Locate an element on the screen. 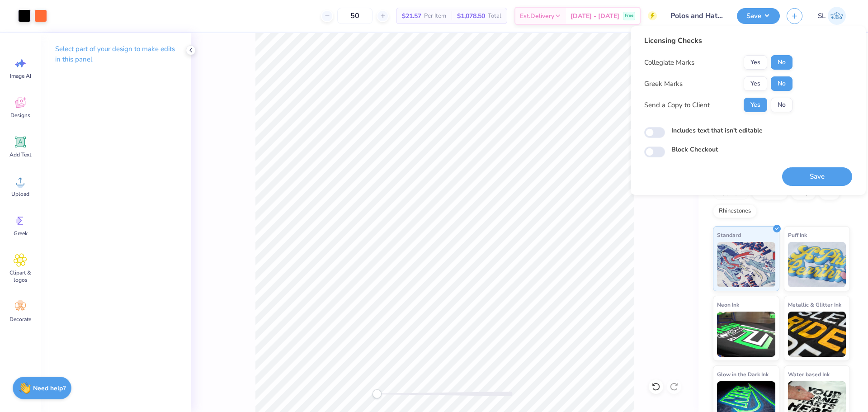 The image size is (868, 412). span: $1,078.50 is located at coordinates (471, 16).